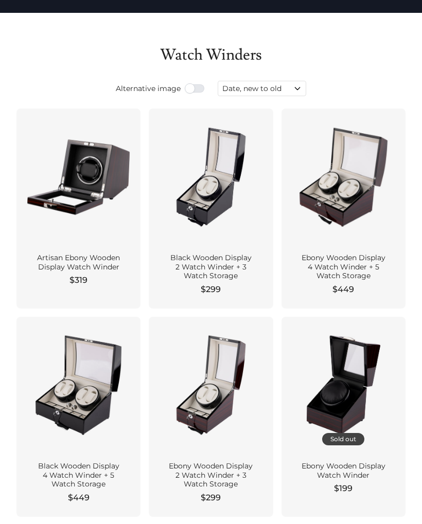  I want to click on div: Artisan Ebony Wooden Display Watch Winder, so click(78, 262).